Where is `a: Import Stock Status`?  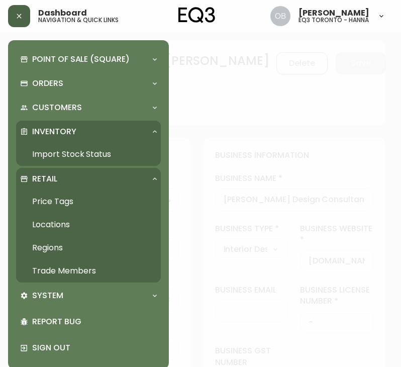
a: Import Stock Status is located at coordinates (88, 154).